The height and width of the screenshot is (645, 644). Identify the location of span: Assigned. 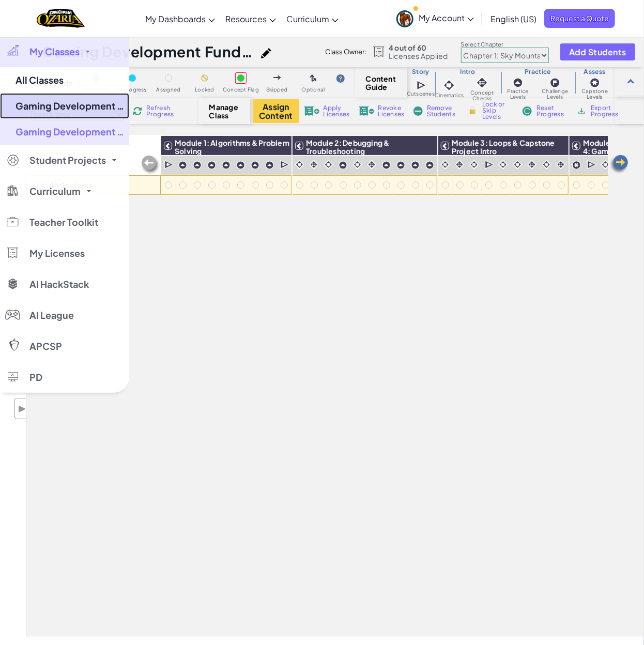
(168, 89).